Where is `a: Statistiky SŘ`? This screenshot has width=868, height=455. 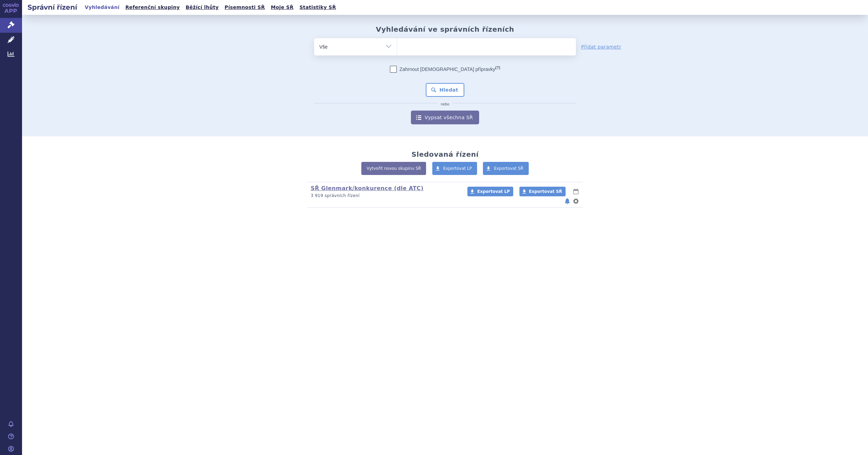 a: Statistiky SŘ is located at coordinates (318, 7).